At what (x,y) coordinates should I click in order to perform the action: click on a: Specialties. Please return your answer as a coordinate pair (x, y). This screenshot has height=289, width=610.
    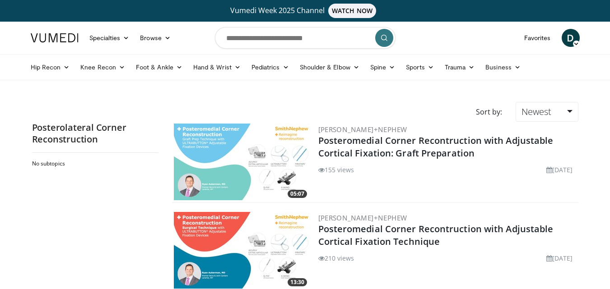
    Looking at the image, I should click on (109, 38).